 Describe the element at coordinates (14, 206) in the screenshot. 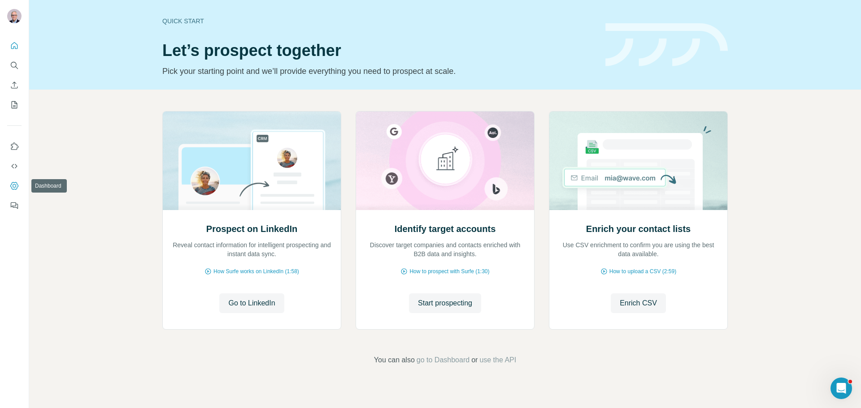

I see `button: Feedback` at that location.